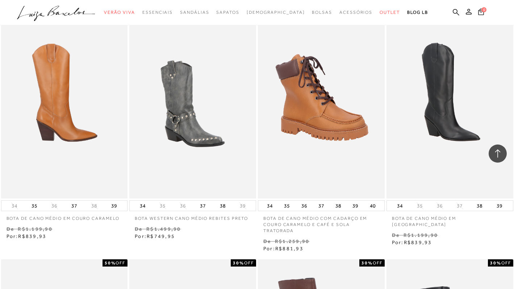  What do you see at coordinates (322, 12) in the screenshot?
I see `span: Bolsas` at bounding box center [322, 12].